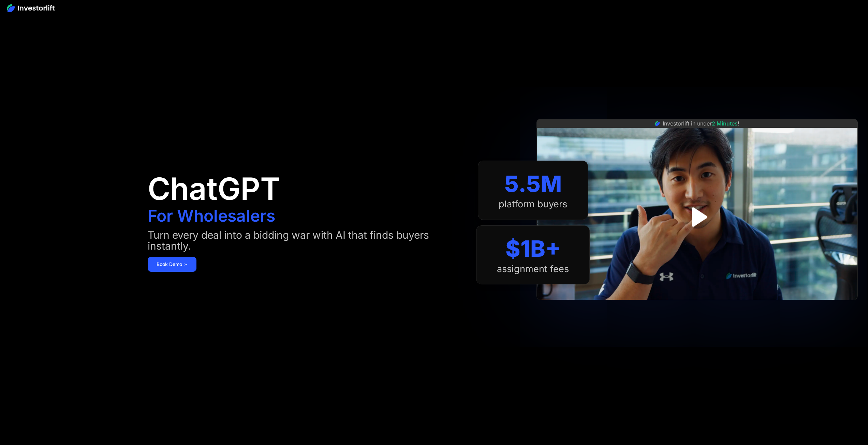 The image size is (868, 445). What do you see at coordinates (533, 269) in the screenshot?
I see `div: assignment fees` at bounding box center [533, 269].